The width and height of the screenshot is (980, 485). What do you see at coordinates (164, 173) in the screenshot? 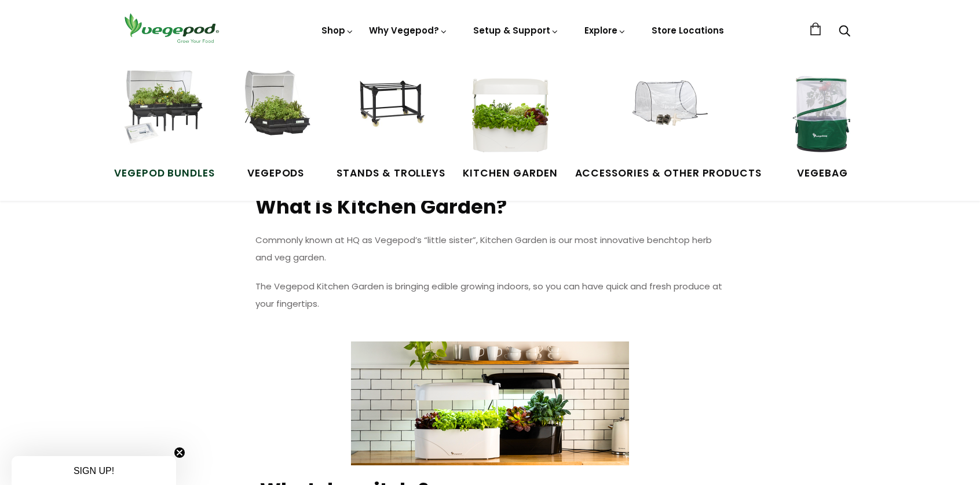
I see `span: Vegepod Bundles` at bounding box center [164, 173].